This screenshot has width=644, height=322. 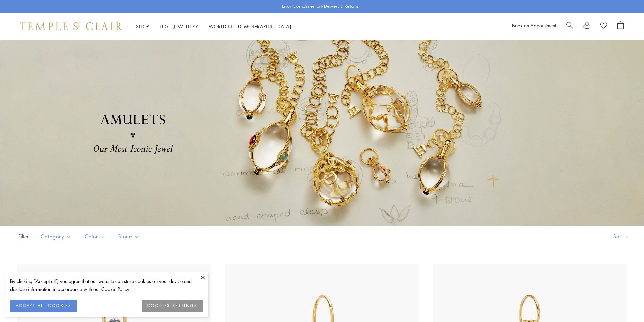 I want to click on a: Book an Appointment, so click(x=534, y=25).